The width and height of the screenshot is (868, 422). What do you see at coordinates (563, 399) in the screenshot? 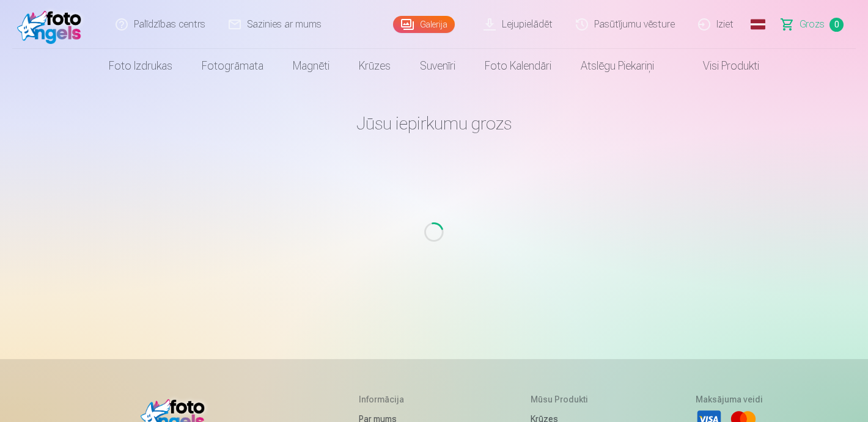
I see `h5: Mūsu produkti` at bounding box center [563, 399].